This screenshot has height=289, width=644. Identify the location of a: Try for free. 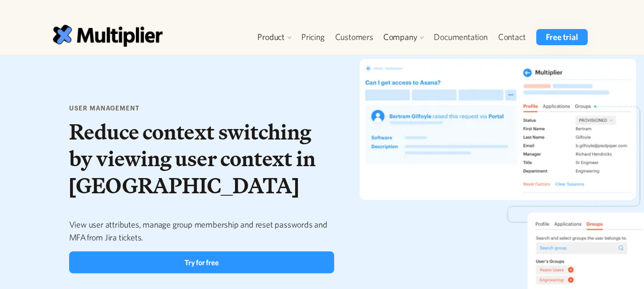
(201, 262).